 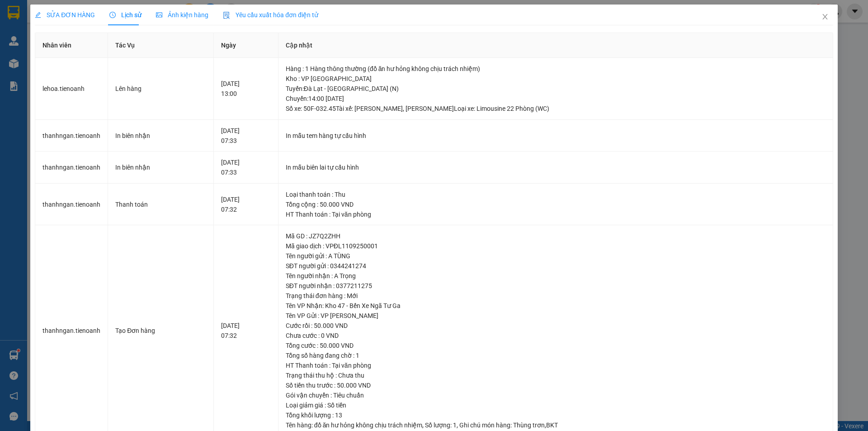 I want to click on div: Số tiền thu trước : 50.000 VND, so click(x=556, y=385).